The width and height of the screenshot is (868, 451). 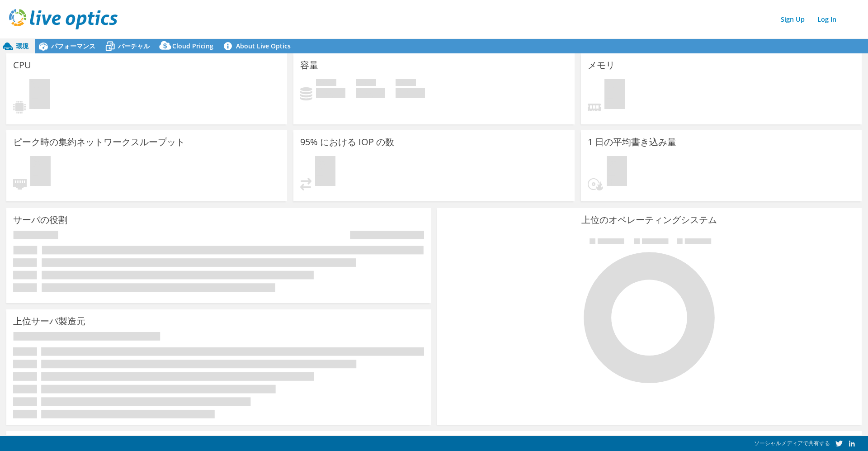 I want to click on span: バーチャル, so click(x=134, y=46).